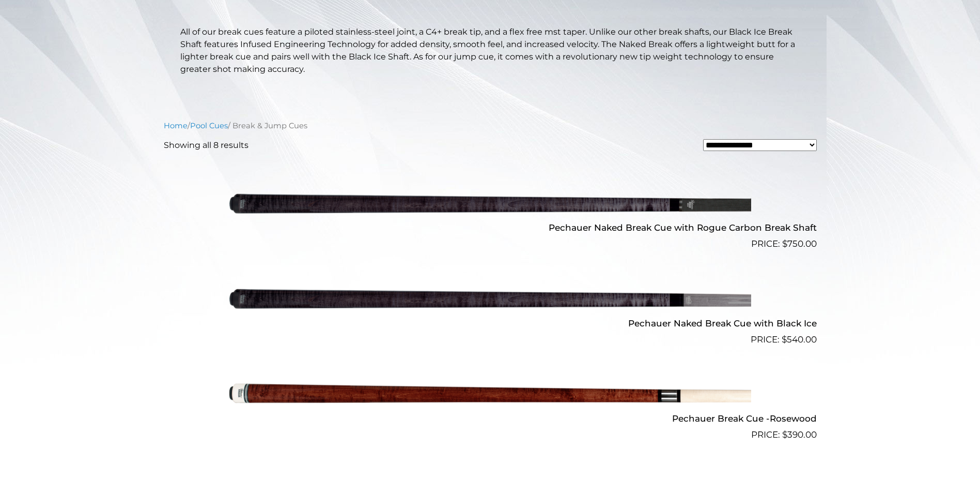  What do you see at coordinates (490, 205) in the screenshot?
I see `a: Pechauer Naked Break Cue with Rogue Carbon Break Shaft $750.00` at bounding box center [490, 205].